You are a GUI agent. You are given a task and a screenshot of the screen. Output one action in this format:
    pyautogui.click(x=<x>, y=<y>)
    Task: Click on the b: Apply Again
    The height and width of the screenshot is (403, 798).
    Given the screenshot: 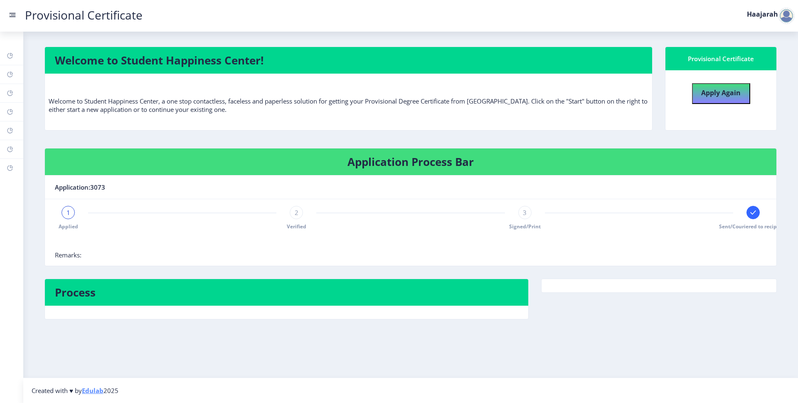 What is the action you would take?
    pyautogui.click(x=720, y=93)
    